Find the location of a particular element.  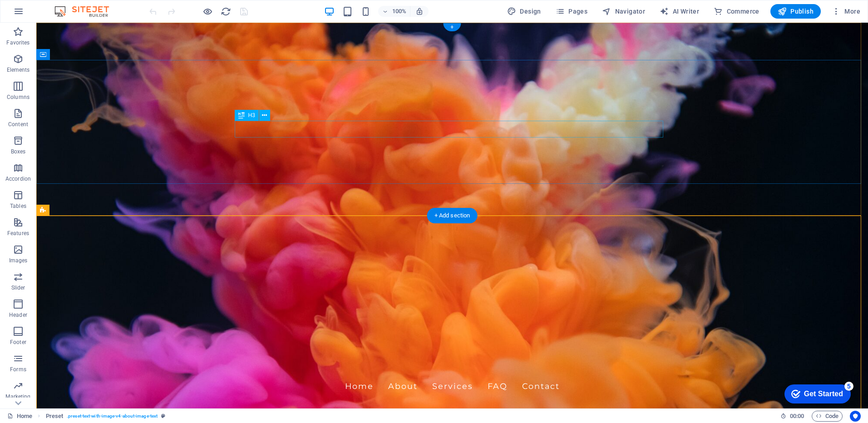

span: Pages is located at coordinates (572, 12).